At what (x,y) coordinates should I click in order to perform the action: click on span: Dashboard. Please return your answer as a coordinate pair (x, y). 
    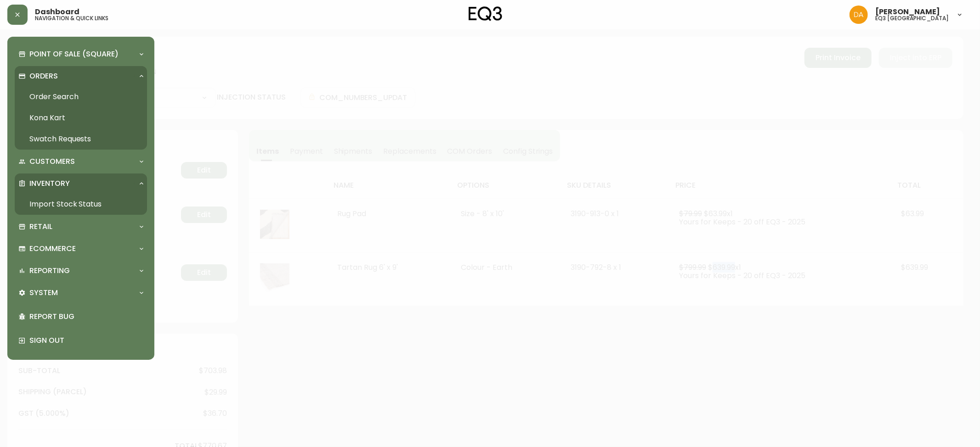
    Looking at the image, I should click on (57, 12).